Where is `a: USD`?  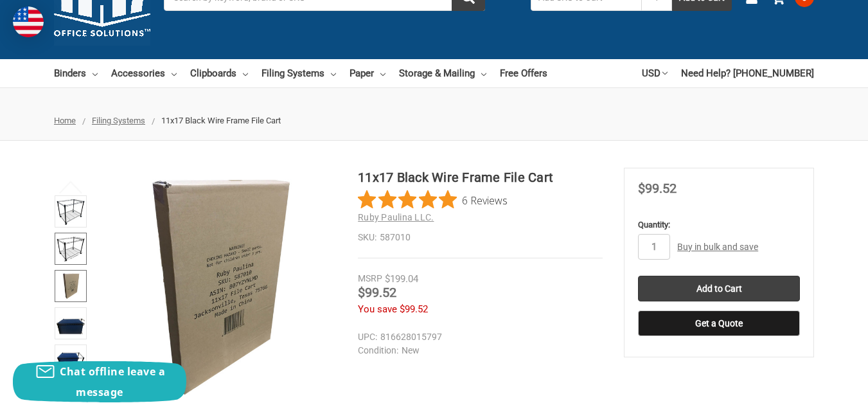 a: USD is located at coordinates (655, 73).